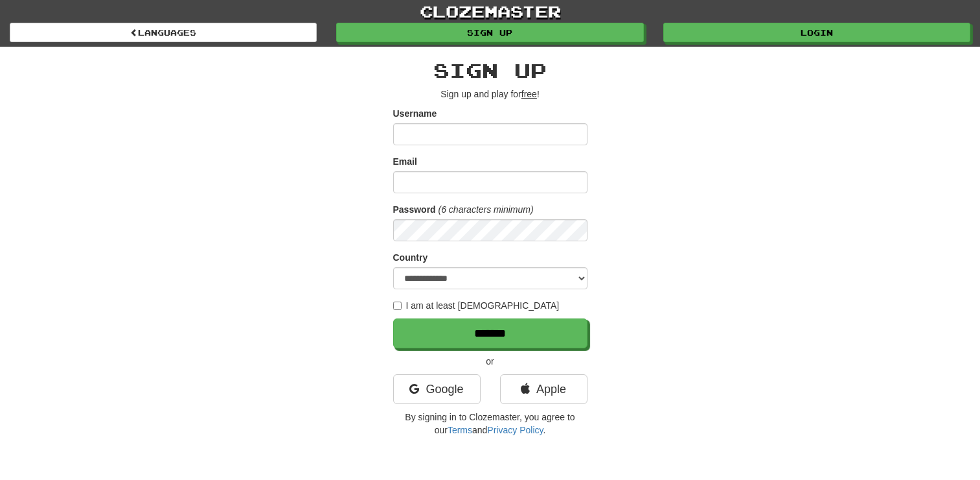 The width and height of the screenshot is (980, 480). Describe the element at coordinates (405, 161) in the screenshot. I see `label: Email` at that location.